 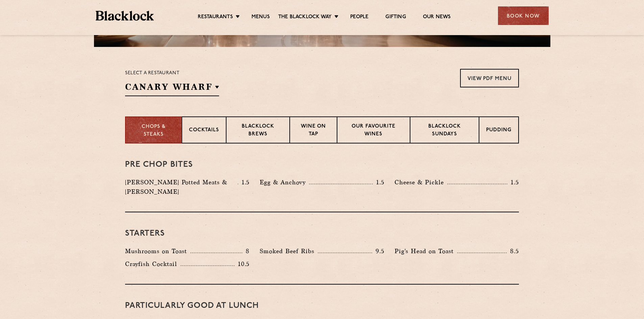 I want to click on p: Wine on Tap, so click(x=313, y=131).